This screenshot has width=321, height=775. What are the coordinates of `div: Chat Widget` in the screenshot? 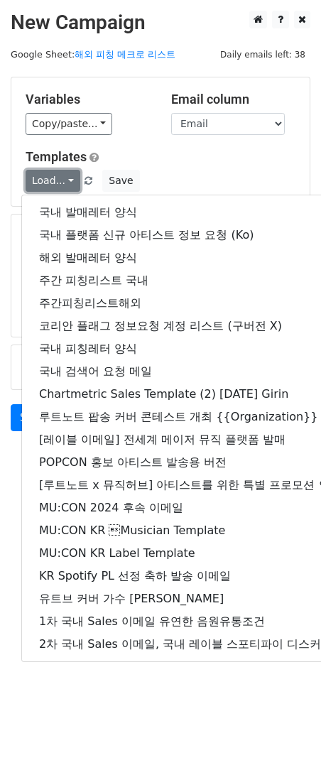 It's located at (286, 741).